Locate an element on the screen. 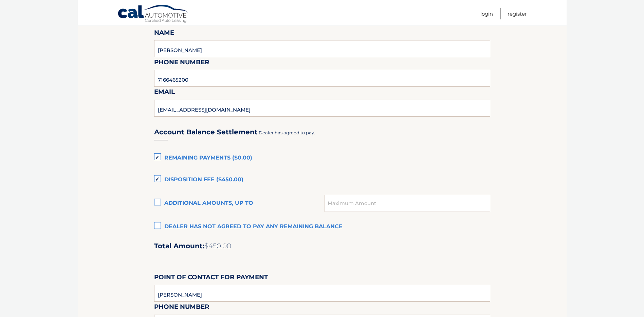 The width and height of the screenshot is (644, 317). label: Dealer has not agreed to pay any remaining balance is located at coordinates (322, 227).